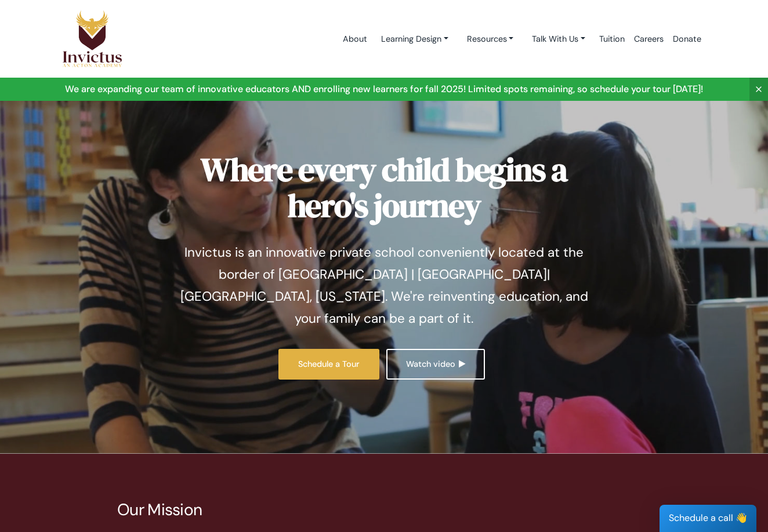  I want to click on h1: Where every child begins a hero's journey, so click(384, 187).